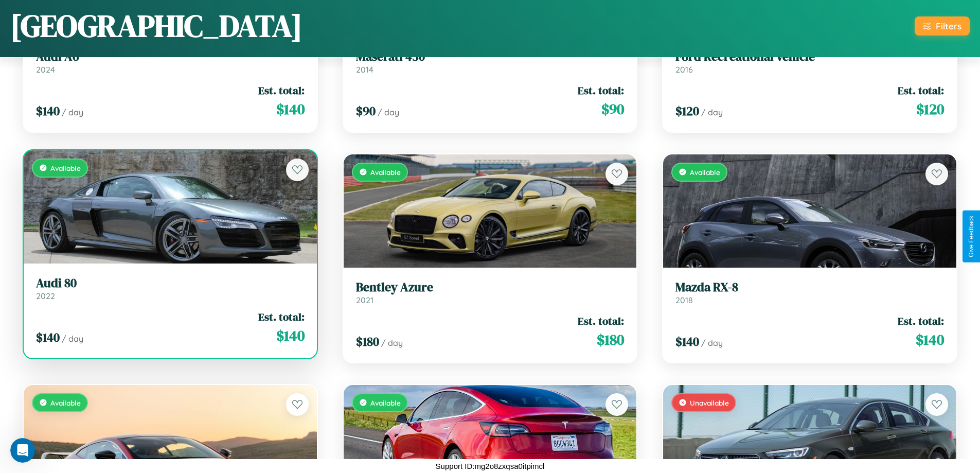 The image size is (980, 473). Describe the element at coordinates (684, 300) in the screenshot. I see `span: 2018` at that location.